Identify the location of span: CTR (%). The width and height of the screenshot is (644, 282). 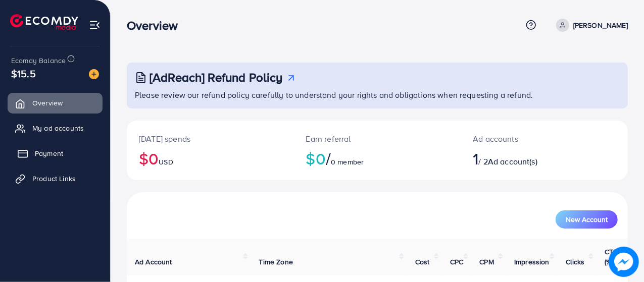
(611, 257).